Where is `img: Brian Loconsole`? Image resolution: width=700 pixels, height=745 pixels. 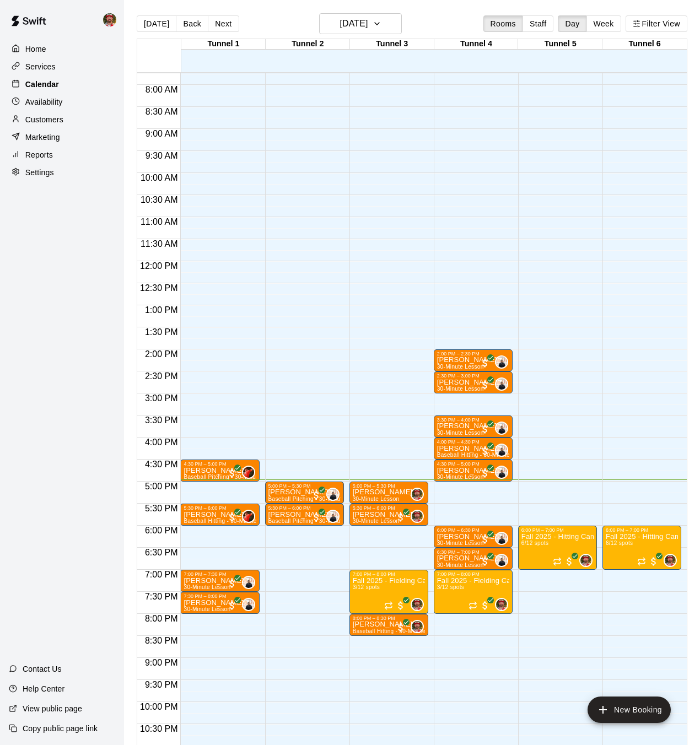 img: Brian Loconsole is located at coordinates (249, 472).